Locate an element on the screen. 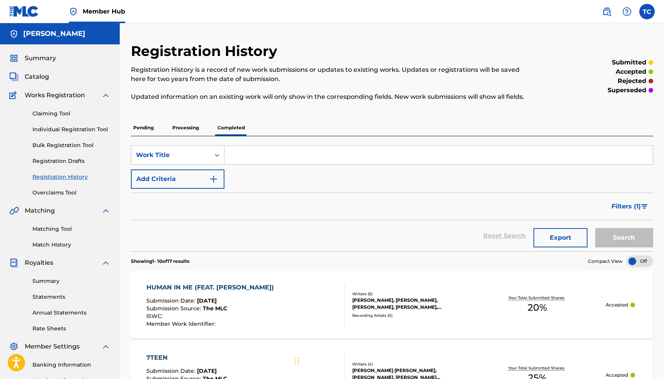 Image resolution: width=664 pixels, height=379 pixels. a: Registration History is located at coordinates (71, 177).